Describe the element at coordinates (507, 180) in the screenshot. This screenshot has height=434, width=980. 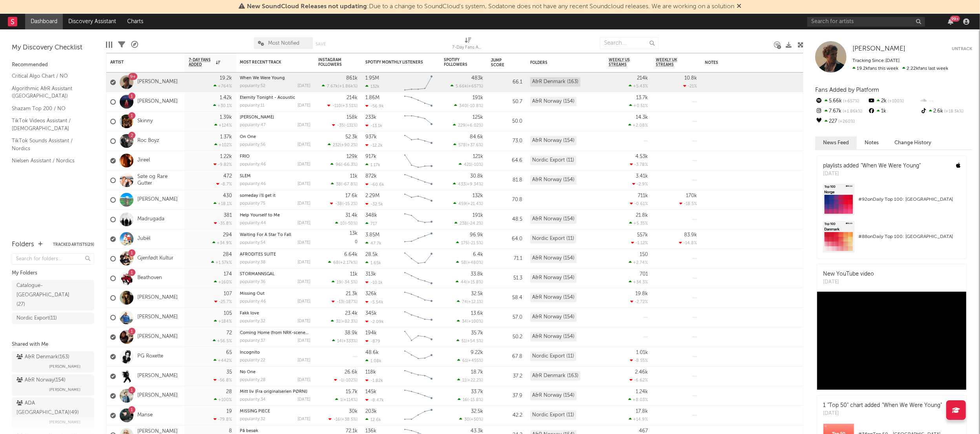
I see `div: 81.8` at that location.